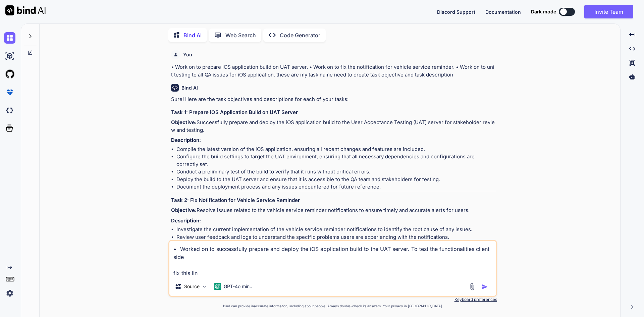 This screenshot has width=644, height=317. What do you see at coordinates (334, 112) in the screenshot?
I see `h3: Task 1: Prepare iOS Application Build on UAT Server` at bounding box center [334, 112].